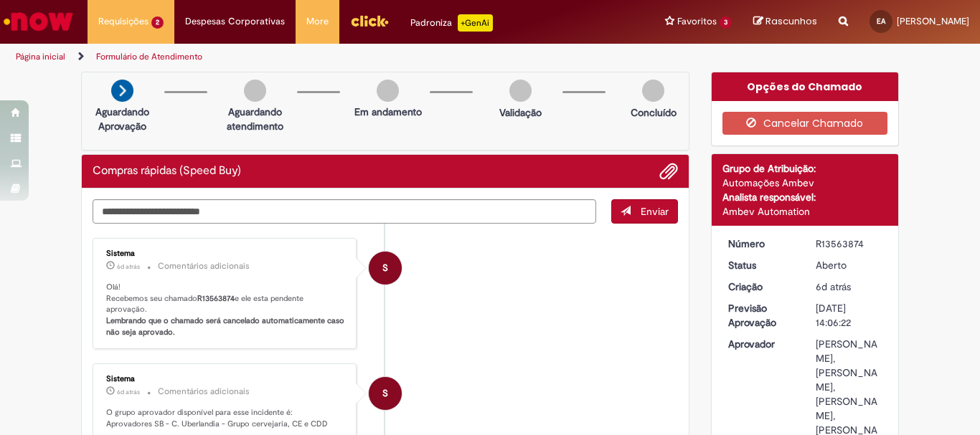 Image resolution: width=980 pixels, height=435 pixels. Describe the element at coordinates (654, 212) in the screenshot. I see `span: Enviar` at that location.